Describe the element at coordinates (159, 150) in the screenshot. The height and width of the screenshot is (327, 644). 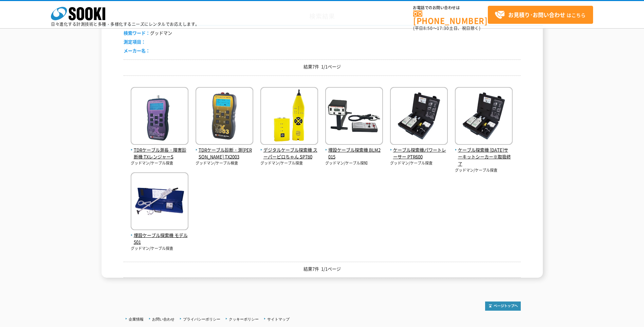
I see `a: TDRケーブル測長・障害診断機 TXレンジャーS` at that location.